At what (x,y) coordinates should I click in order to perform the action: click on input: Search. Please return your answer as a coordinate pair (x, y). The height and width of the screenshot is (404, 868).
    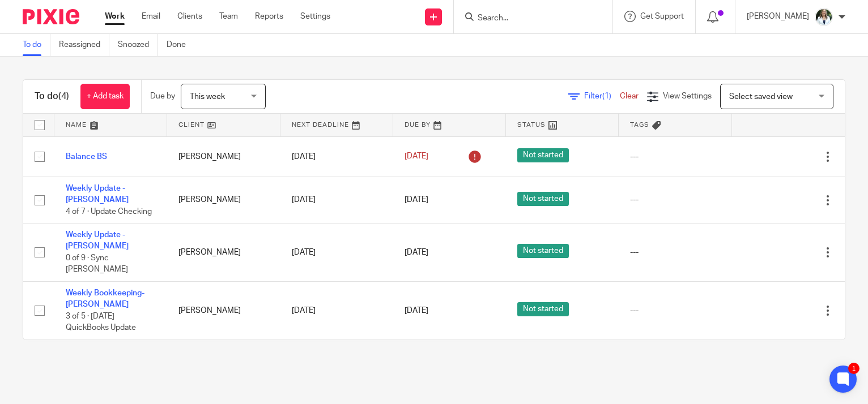
    Looking at the image, I should click on (527, 19).